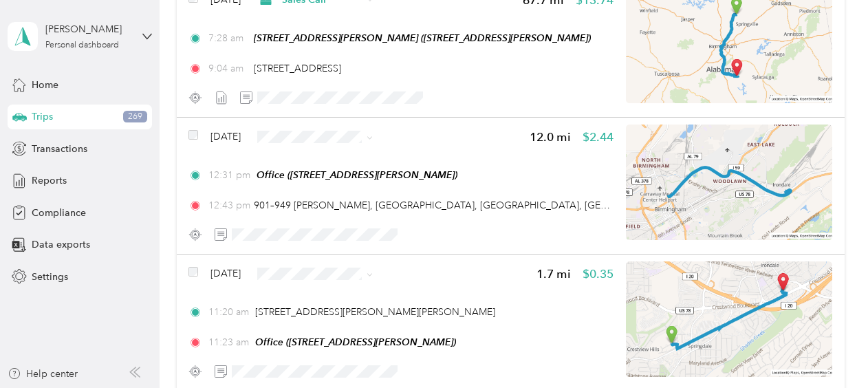 Image resolution: width=868 pixels, height=388 pixels. What do you see at coordinates (229, 312) in the screenshot?
I see `span: 11:20 am` at bounding box center [229, 312].